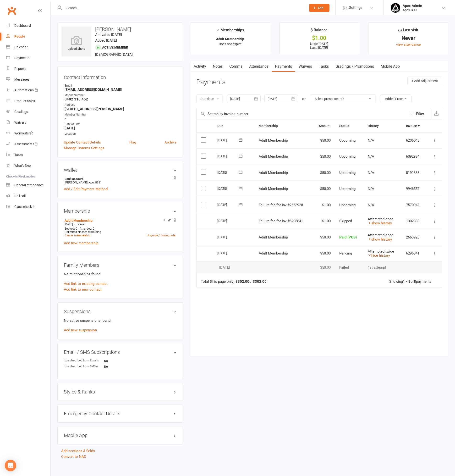 This screenshot has width=455, height=476. What do you see at coordinates (381, 251) in the screenshot?
I see `span: Attempted twice` at bounding box center [381, 251].